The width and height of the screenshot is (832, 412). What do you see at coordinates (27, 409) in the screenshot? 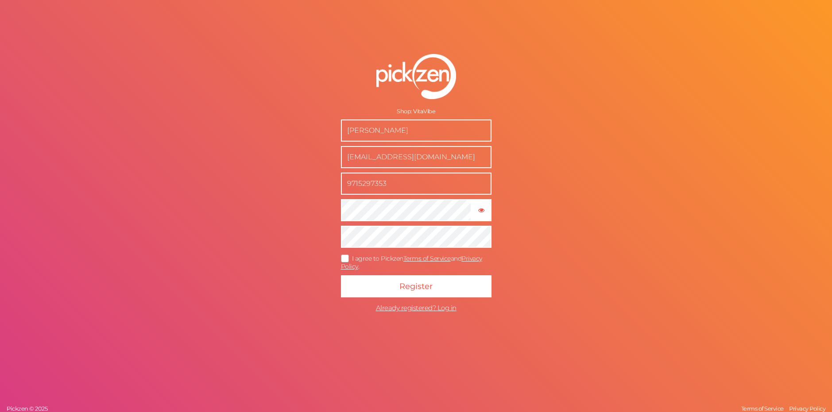
I see `a: Pickzen © 2025` at bounding box center [27, 409].